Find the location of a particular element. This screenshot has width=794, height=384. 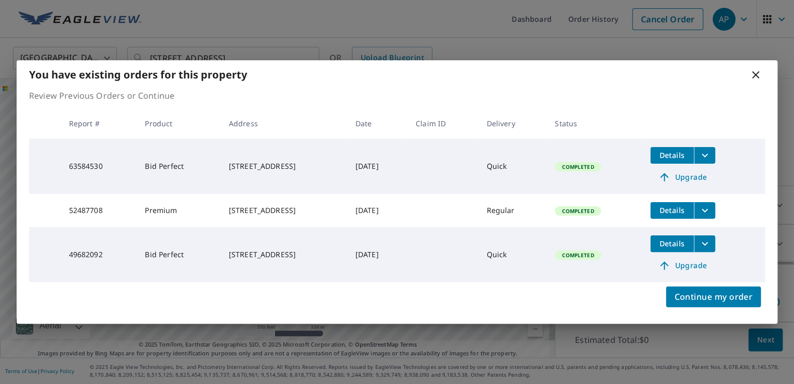

span: Continue my order is located at coordinates (713, 296).